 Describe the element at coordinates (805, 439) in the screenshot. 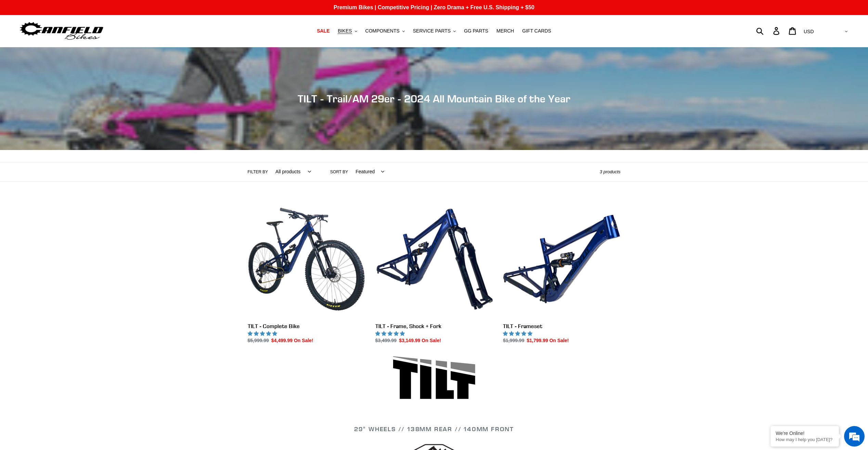

I see `p: How may I help you today?` at that location.